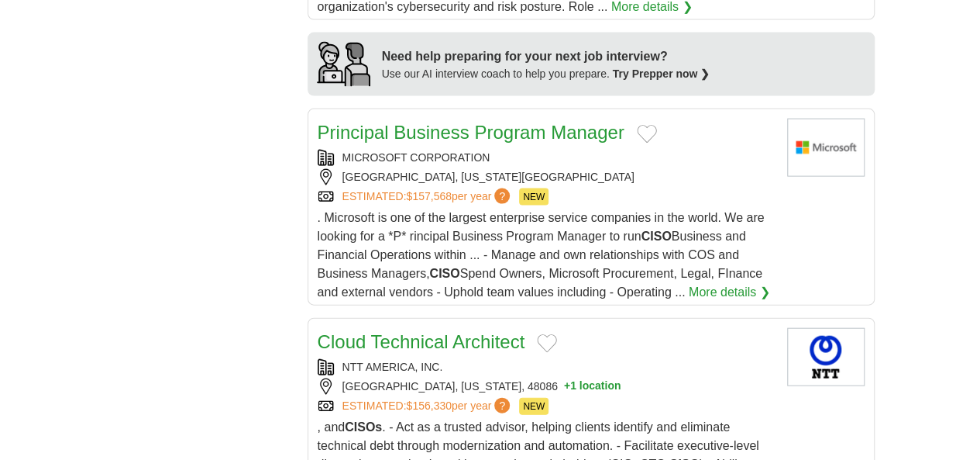 The image size is (980, 460). What do you see at coordinates (661, 73) in the screenshot?
I see `a: Try Prepper now ❯` at bounding box center [661, 73].